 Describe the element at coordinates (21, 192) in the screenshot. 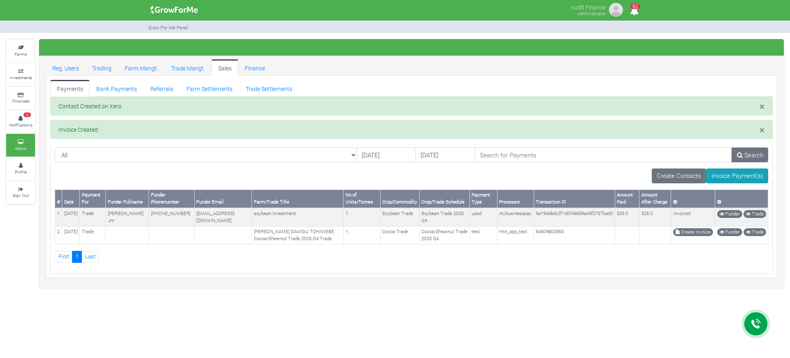

I see `a: Sign Out` at that location.